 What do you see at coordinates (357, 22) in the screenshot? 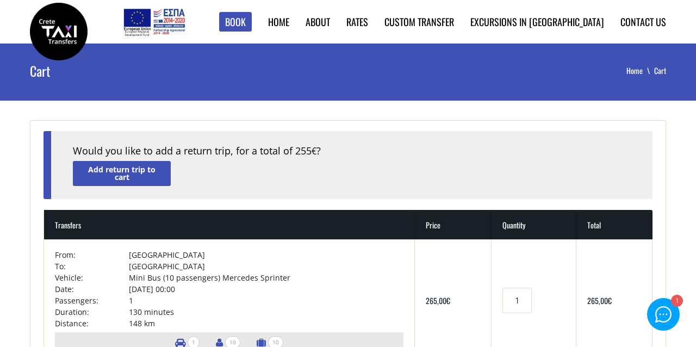
I see `a: Rates` at bounding box center [357, 22].